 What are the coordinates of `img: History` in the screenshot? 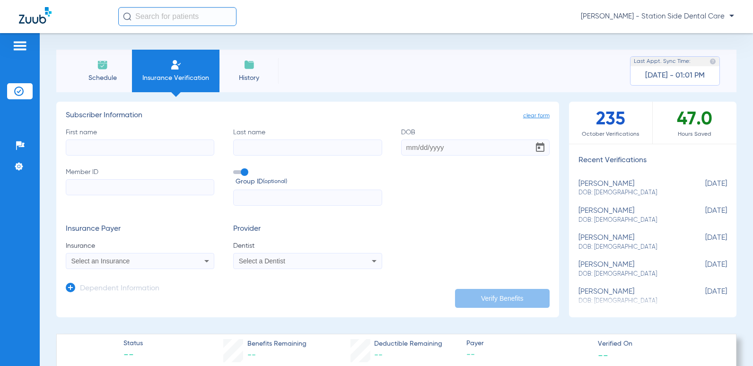 It's located at (249, 65).